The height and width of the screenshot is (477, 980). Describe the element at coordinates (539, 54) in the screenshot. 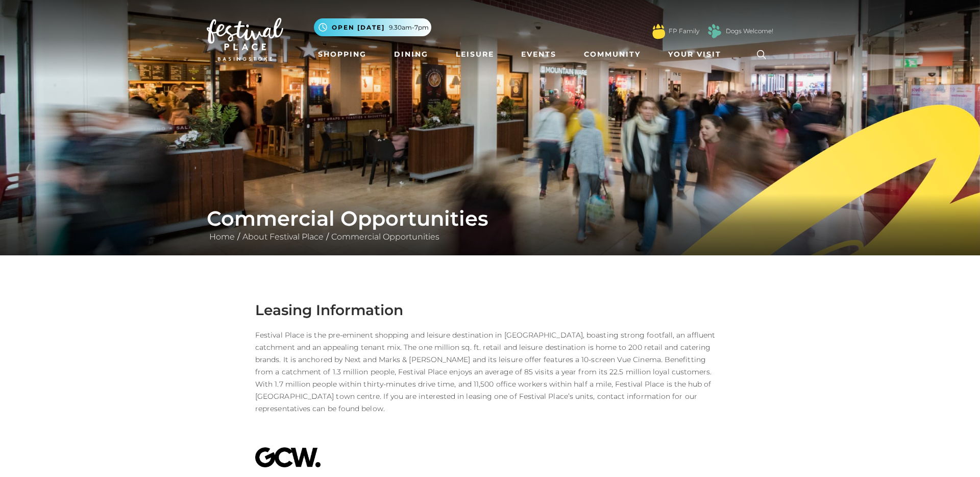

I see `a: Events` at that location.